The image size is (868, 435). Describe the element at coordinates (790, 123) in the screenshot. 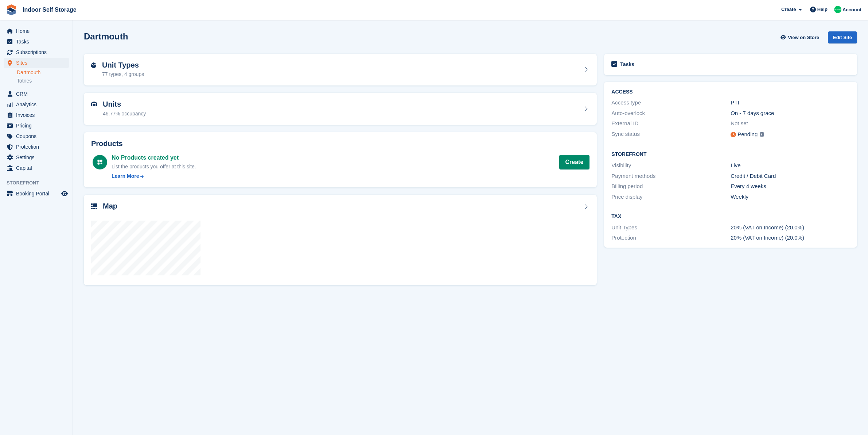

I see `div: Not set` at that location.